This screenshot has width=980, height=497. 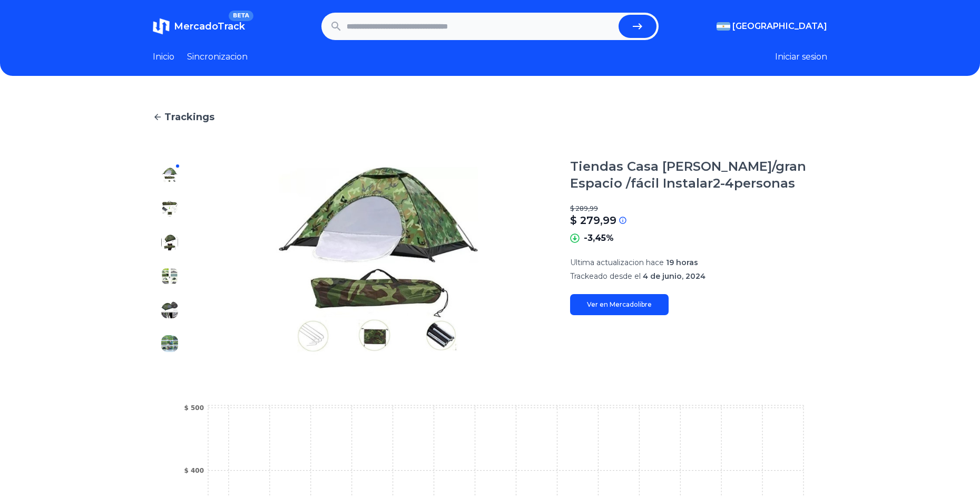 I want to click on tspan: $ 500, so click(x=194, y=407).